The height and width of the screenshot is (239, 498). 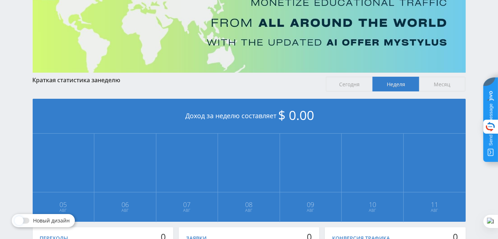 I want to click on span: Неделя, so click(x=396, y=84).